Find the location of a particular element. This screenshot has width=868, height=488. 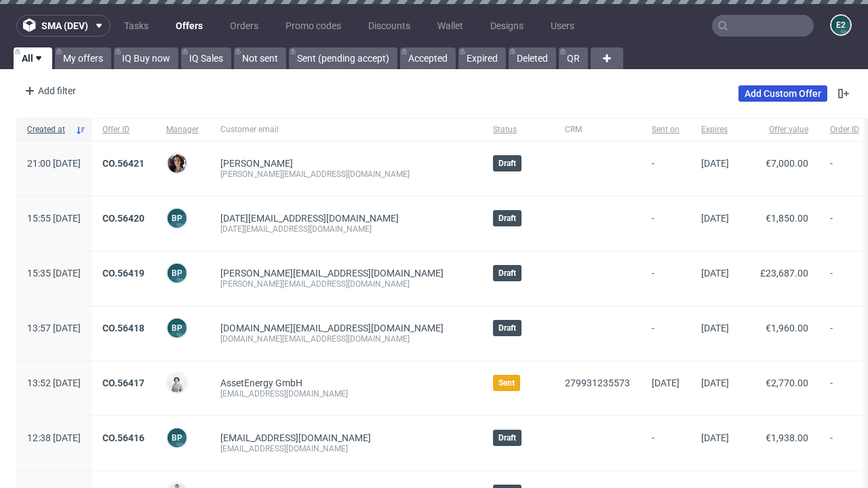

span: Expires is located at coordinates (714, 130).